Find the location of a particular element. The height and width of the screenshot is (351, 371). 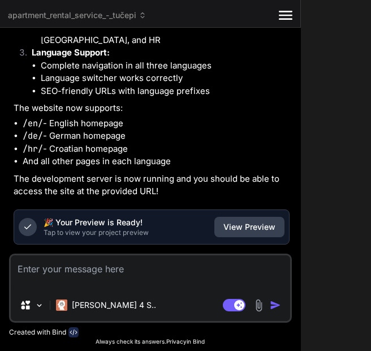

li: And all other pages in each language is located at coordinates (156, 161).